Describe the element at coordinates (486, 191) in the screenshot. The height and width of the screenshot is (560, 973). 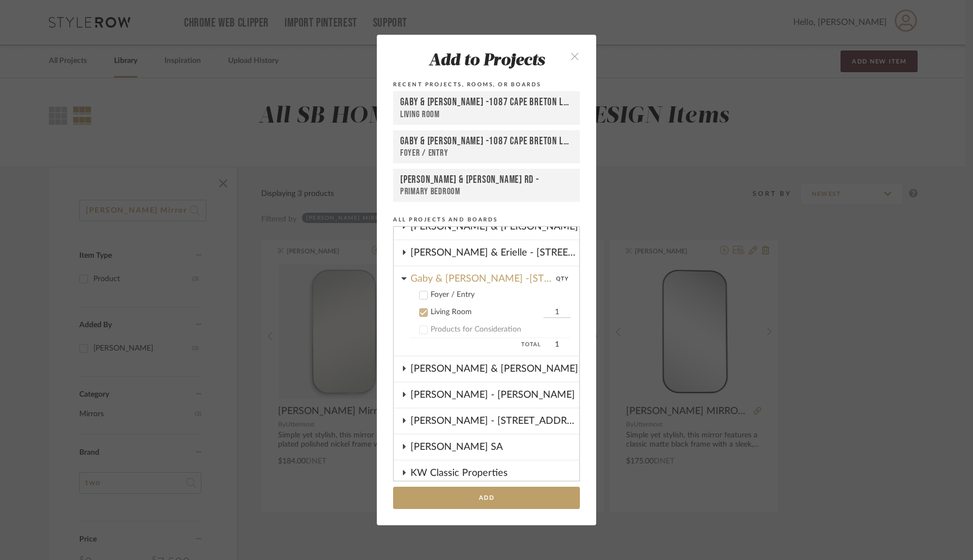
I see `div: Primary Bedroom` at that location.